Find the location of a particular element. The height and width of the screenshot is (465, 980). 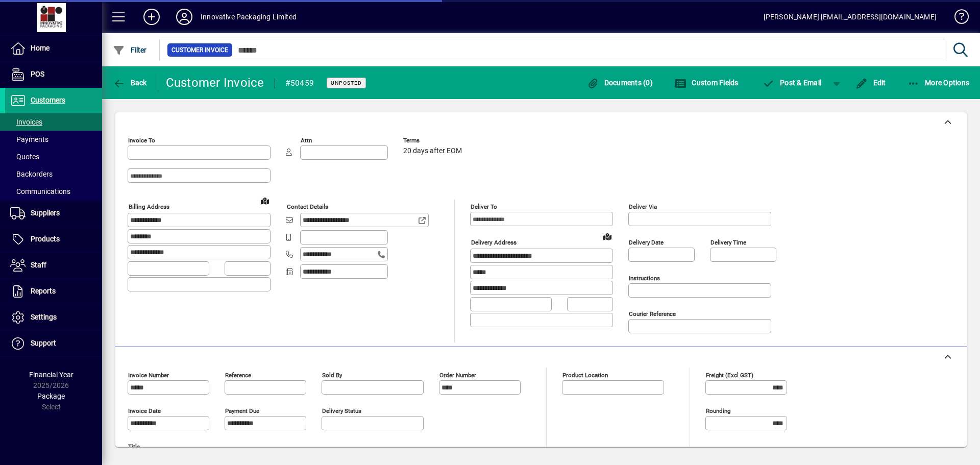

span: Communications is located at coordinates (40, 192).